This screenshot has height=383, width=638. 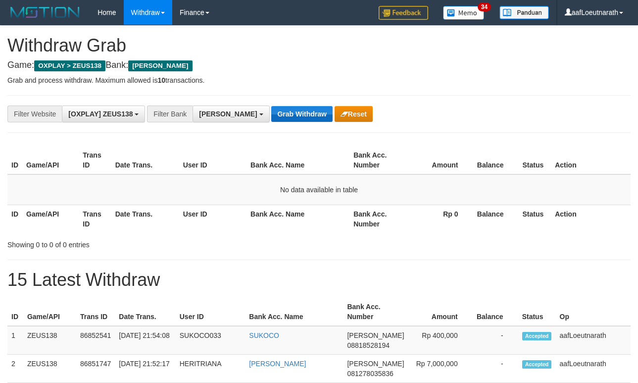 I want to click on button: Reset, so click(x=353, y=114).